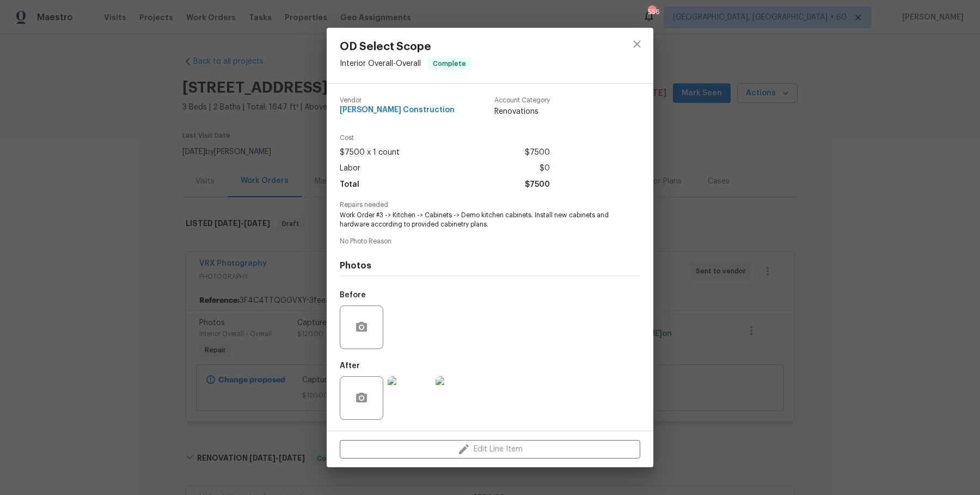 The image size is (980, 495). What do you see at coordinates (545, 168) in the screenshot?
I see `span: $0` at bounding box center [545, 168].